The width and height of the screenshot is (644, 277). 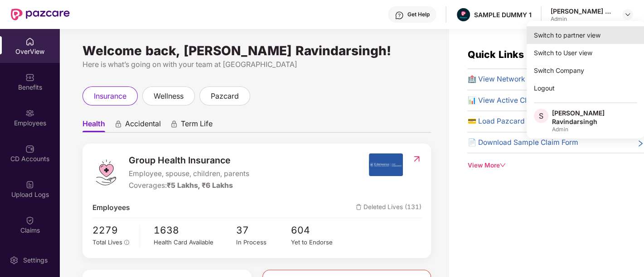 What do you see at coordinates (523, 143) in the screenshot?
I see `span: 📄 Download Sample Claim Form` at bounding box center [523, 143].